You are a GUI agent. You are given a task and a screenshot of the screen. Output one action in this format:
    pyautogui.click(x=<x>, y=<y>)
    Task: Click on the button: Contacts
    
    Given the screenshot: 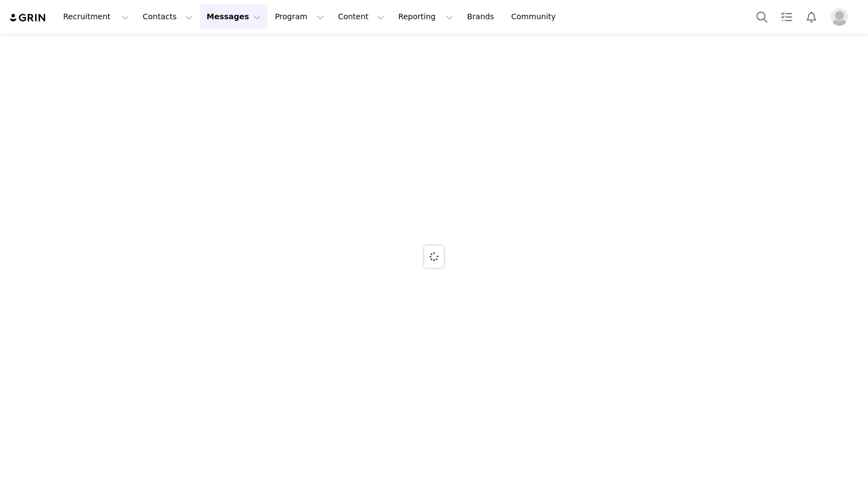 What is the action you would take?
    pyautogui.click(x=168, y=16)
    